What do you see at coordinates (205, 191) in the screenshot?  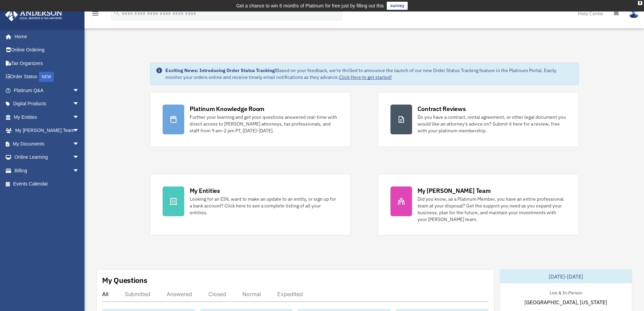 I see `div: My Entities` at bounding box center [205, 191].